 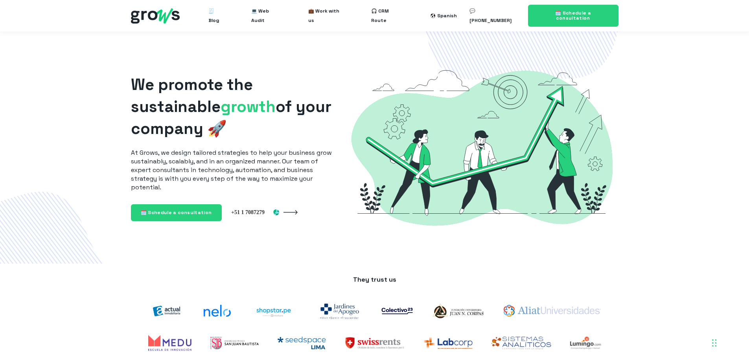 What do you see at coordinates (714, 343) in the screenshot?
I see `div: Drag` at bounding box center [714, 343].